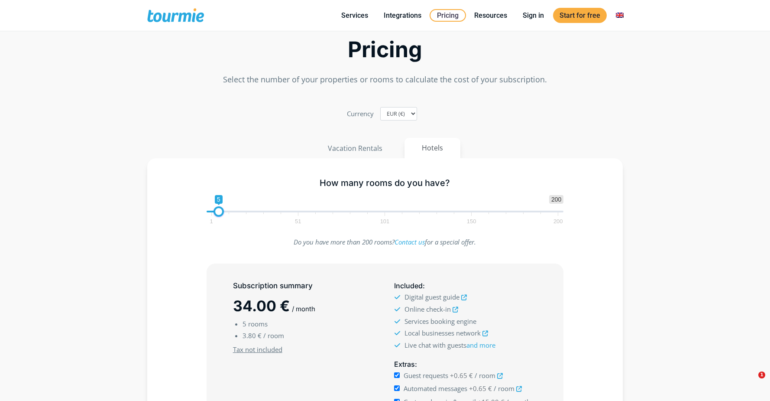  Describe the element at coordinates (410, 242) in the screenshot. I see `a: Contact us` at that location.